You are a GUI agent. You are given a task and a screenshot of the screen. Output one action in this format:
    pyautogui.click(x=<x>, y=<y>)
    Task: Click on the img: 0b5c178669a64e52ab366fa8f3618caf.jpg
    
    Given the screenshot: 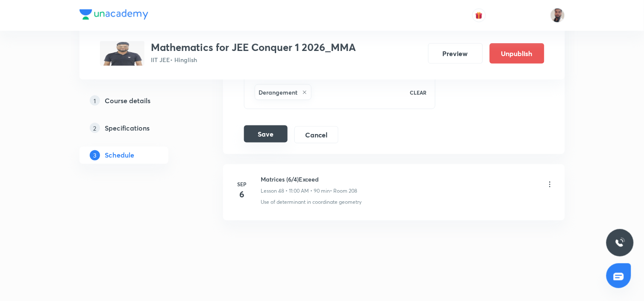 What is the action you would take?
    pyautogui.click(x=122, y=54)
    